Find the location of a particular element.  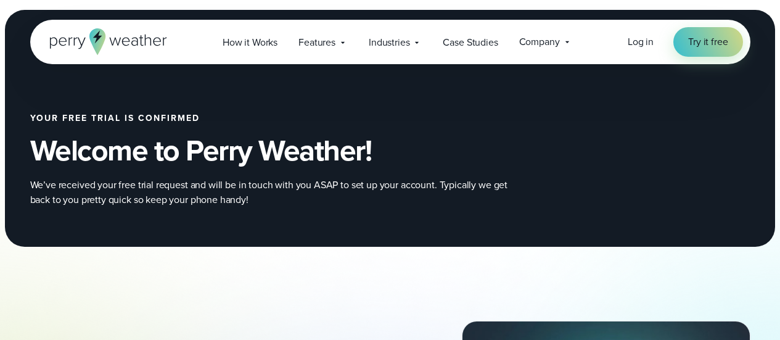

a: Try it free is located at coordinates (708, 42).